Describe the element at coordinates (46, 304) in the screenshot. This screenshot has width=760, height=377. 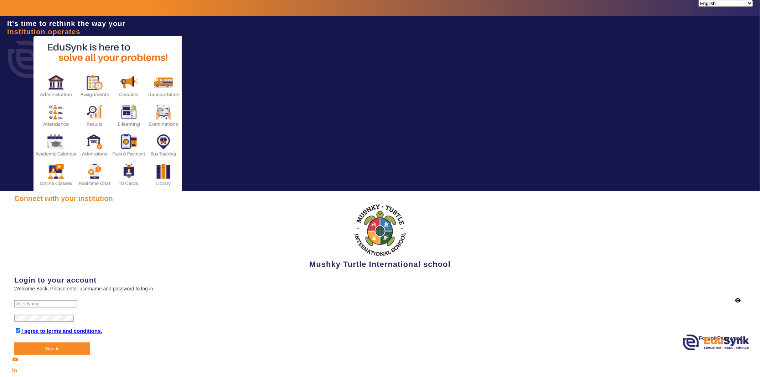
I see `input: User Name` at that location.